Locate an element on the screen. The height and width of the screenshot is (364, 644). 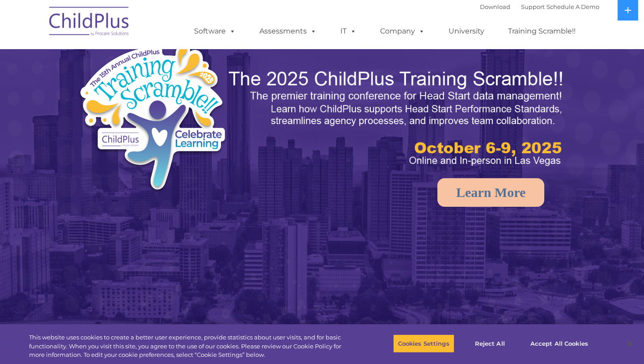
button: Accept All Cookies is located at coordinates (559, 344).